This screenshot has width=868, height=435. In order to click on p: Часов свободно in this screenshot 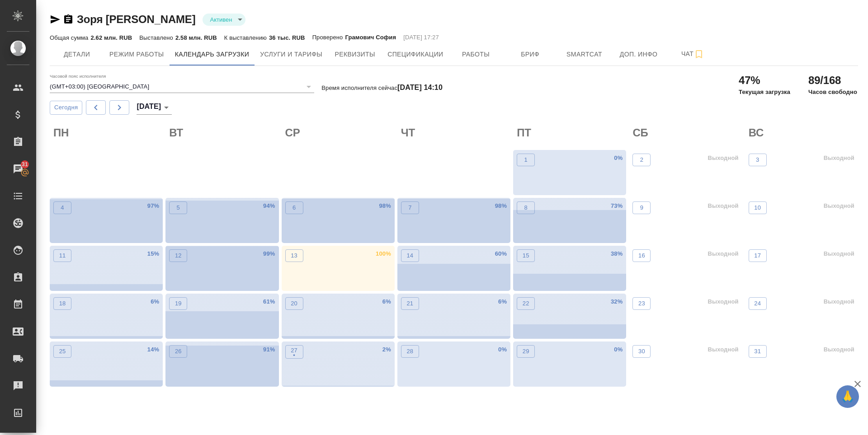, I will do `click(833, 92)`.